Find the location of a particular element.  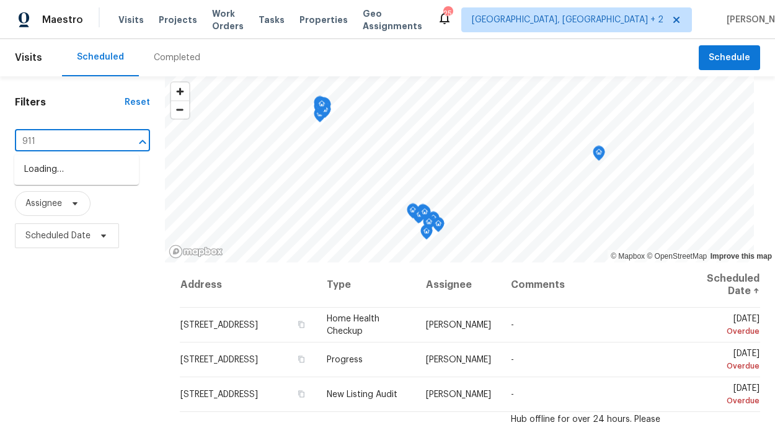

span: Tasks is located at coordinates (272, 20).